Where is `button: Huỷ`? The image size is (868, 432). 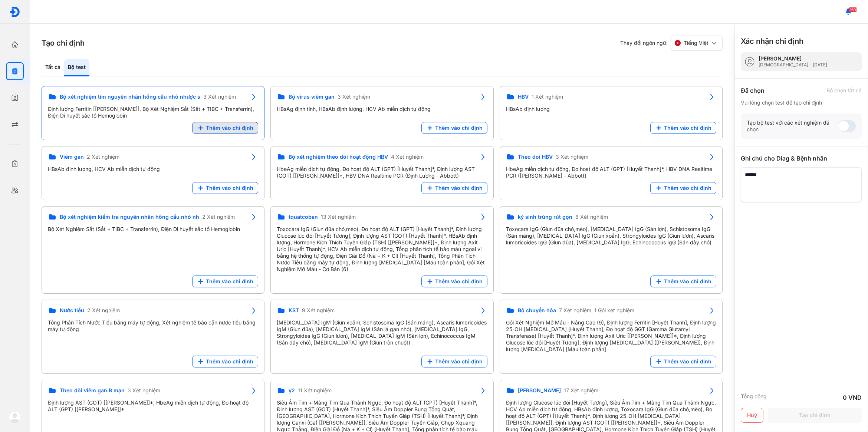
button: Huỷ is located at coordinates (752, 415).